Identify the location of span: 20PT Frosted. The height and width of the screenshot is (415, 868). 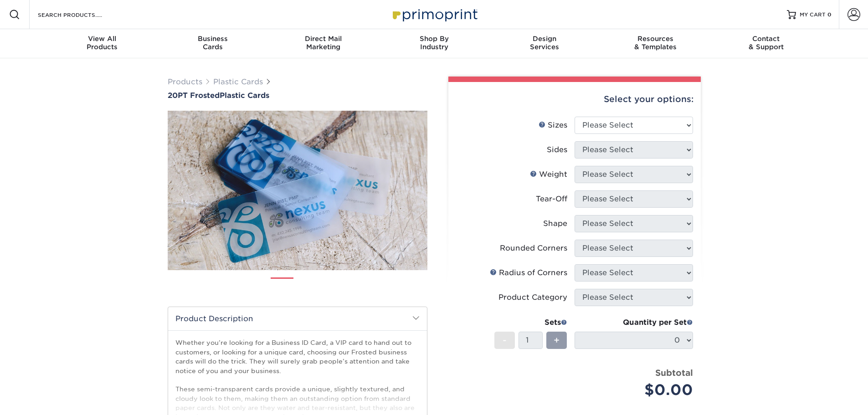
(193, 95).